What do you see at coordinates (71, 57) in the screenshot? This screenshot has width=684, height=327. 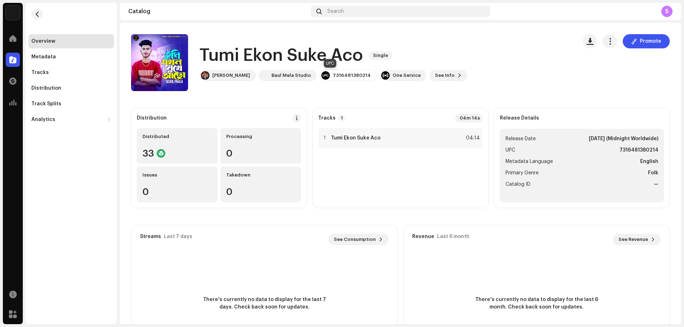 I see `re-m-nav-item: Metadata` at bounding box center [71, 57].